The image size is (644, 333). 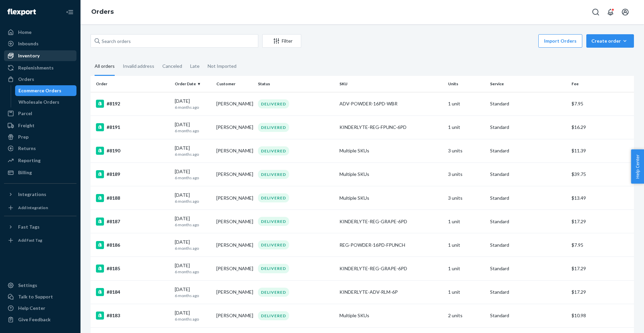 What do you see at coordinates (70, 12) in the screenshot?
I see `button: Close Navigation` at bounding box center [70, 12].